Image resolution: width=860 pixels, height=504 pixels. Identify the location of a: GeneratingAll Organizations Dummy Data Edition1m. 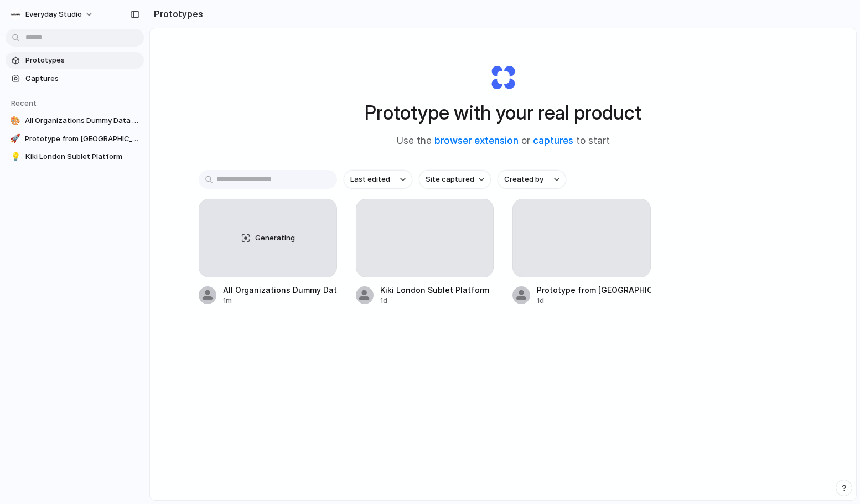
(268, 252).